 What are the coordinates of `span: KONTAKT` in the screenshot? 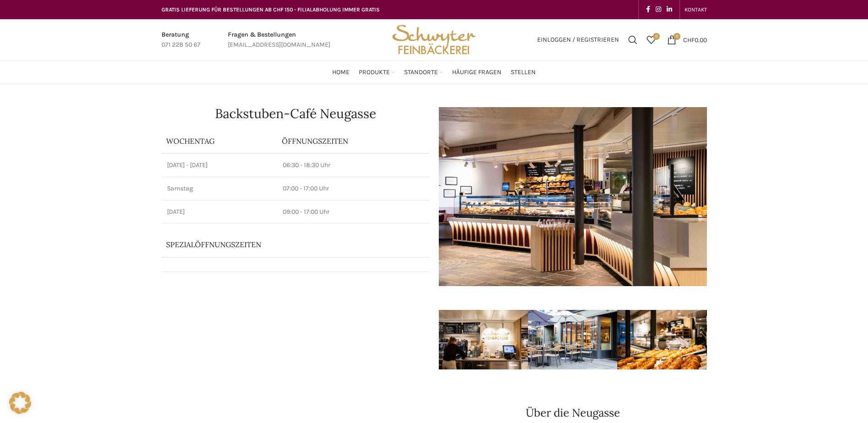 It's located at (696, 10).